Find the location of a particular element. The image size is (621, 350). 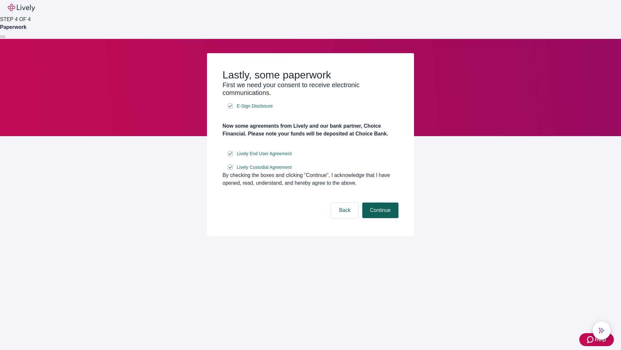

span: Lively End User Agreement is located at coordinates (264, 153).